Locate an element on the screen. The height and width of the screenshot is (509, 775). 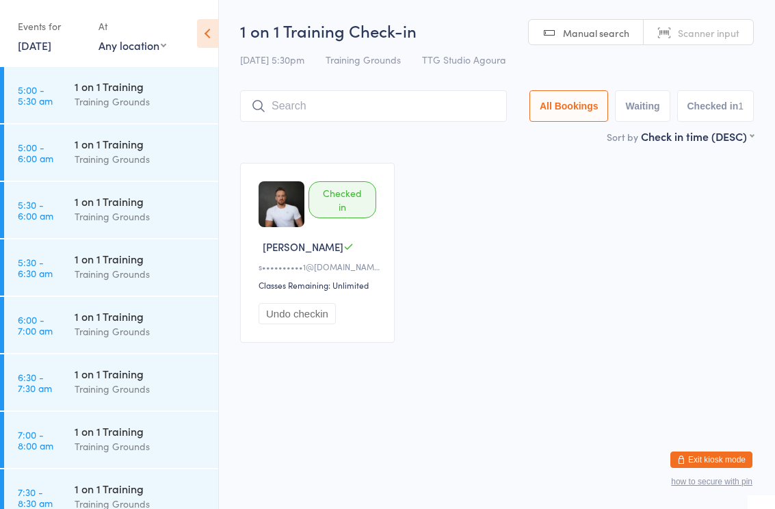
time: 5:30 - 6:00 am is located at coordinates (36, 210).